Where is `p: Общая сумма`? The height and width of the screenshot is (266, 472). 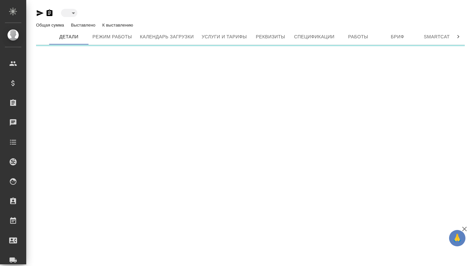
p: Общая сумма is located at coordinates (51, 25).